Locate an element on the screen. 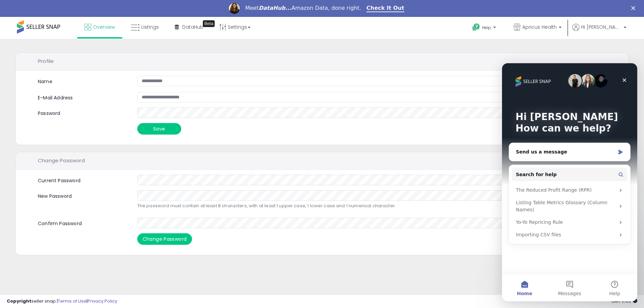  img: Profile image for Adam is located at coordinates (99, 17).